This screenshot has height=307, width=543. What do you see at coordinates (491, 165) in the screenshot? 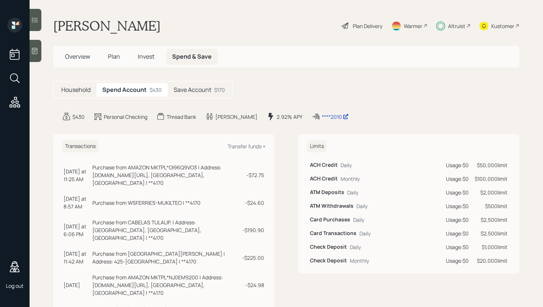
I see `div: $50,000 limit` at bounding box center [491, 165].